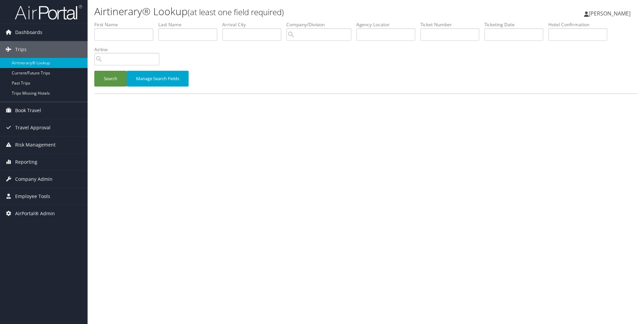 The height and width of the screenshot is (324, 644). I want to click on label: First Name, so click(127, 24).